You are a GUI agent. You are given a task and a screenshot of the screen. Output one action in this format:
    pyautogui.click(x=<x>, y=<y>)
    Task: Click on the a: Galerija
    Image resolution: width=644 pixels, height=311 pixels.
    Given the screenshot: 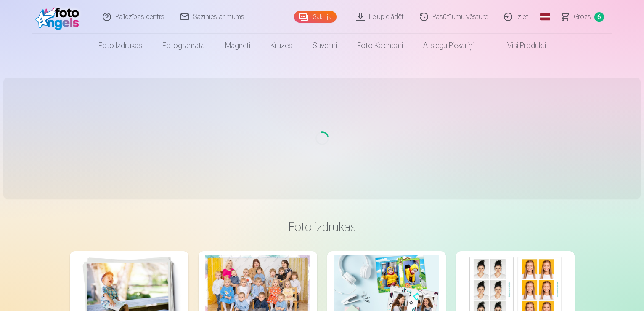 What is the action you would take?
    pyautogui.click(x=315, y=17)
    